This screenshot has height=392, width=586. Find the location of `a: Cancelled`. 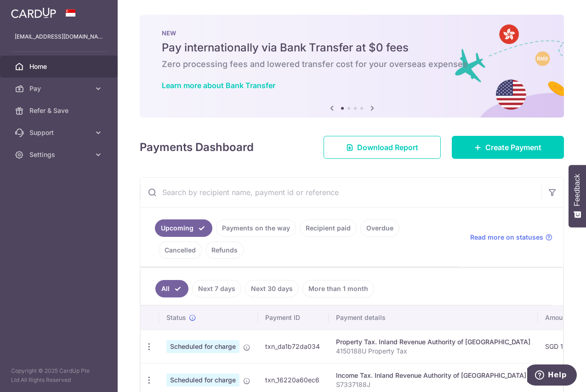

a: Cancelled is located at coordinates (180, 250).